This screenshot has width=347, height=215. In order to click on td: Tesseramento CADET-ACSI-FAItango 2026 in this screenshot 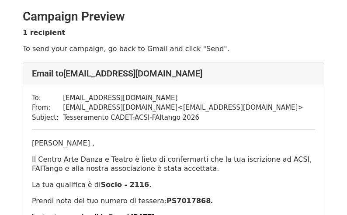, I will do `click(183, 117)`.